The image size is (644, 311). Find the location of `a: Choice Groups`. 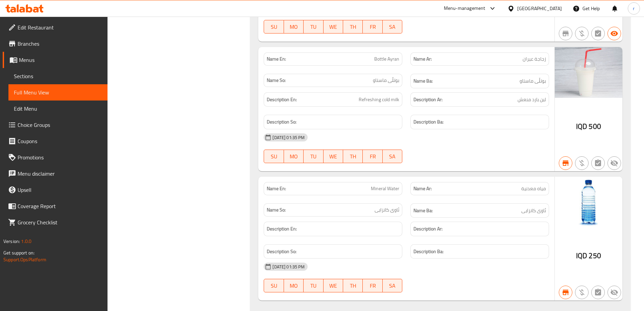

a: Choice Groups is located at coordinates (55, 125).